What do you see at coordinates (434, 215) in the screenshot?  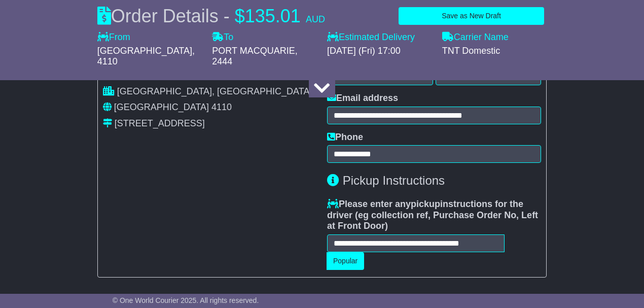 I see `label: Please enter any instructions for the driver ( )` at bounding box center [434, 215].